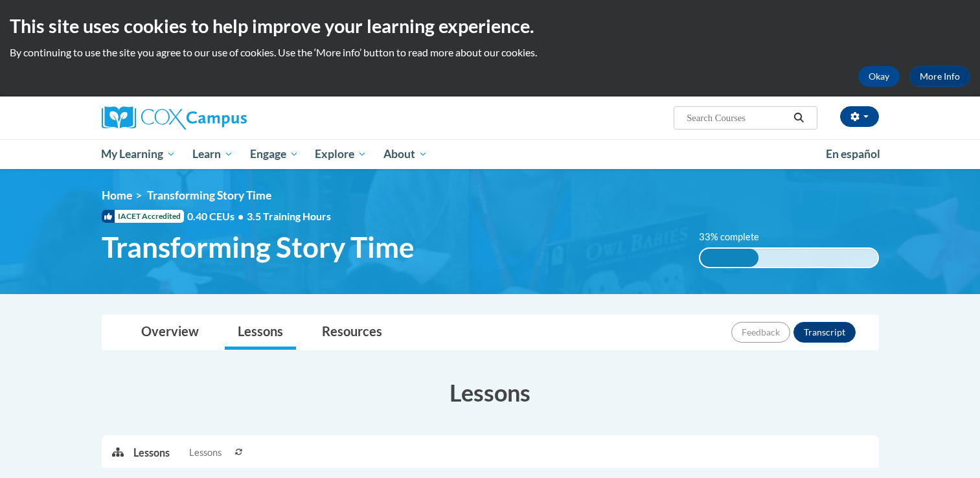 This screenshot has width=980, height=478. I want to click on a: Learn, so click(213, 154).